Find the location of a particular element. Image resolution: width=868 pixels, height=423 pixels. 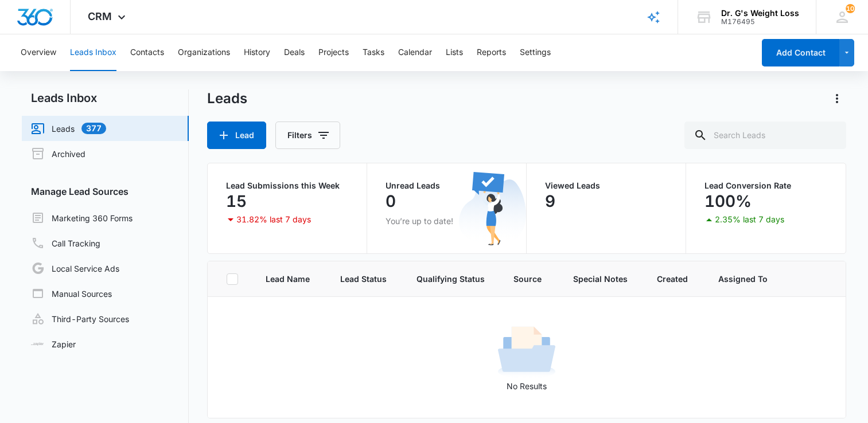

div: notifications count is located at coordinates (850, 9).